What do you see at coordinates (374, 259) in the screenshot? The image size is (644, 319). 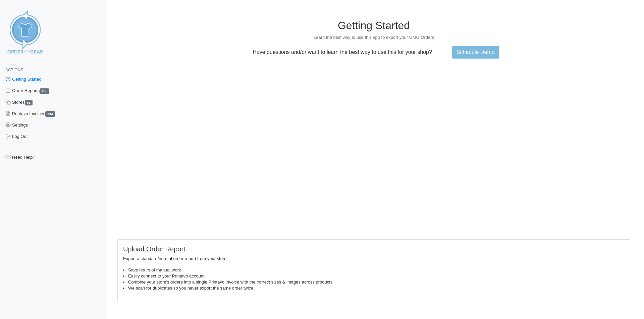 I see `p: Export a standard/normal order report from your store` at bounding box center [374, 259].